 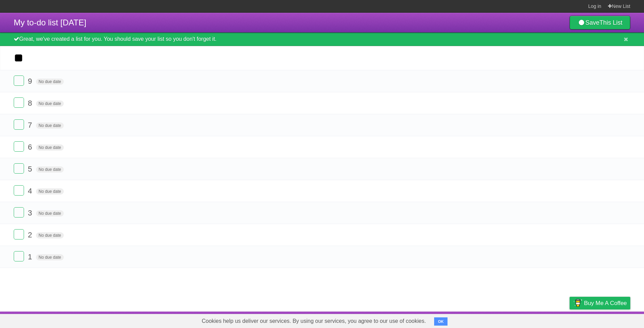 What do you see at coordinates (485, 320) in the screenshot?
I see `a: About` at bounding box center [485, 320].